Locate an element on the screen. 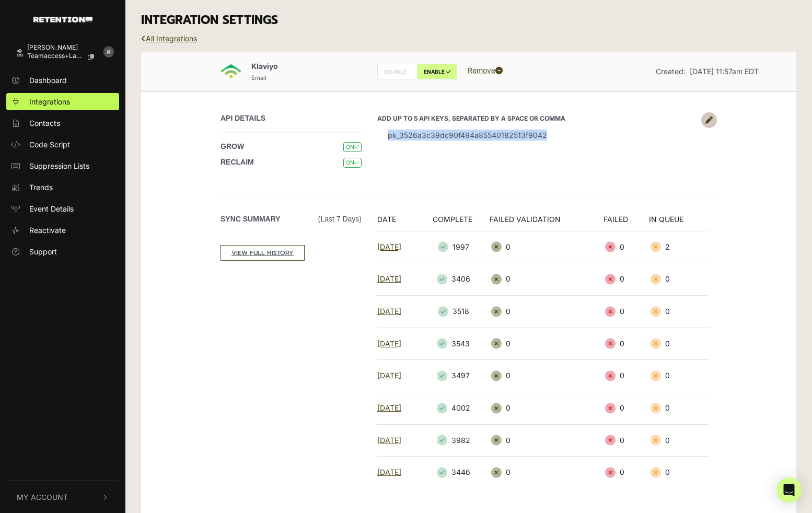  td: 3518 is located at coordinates (456, 311).